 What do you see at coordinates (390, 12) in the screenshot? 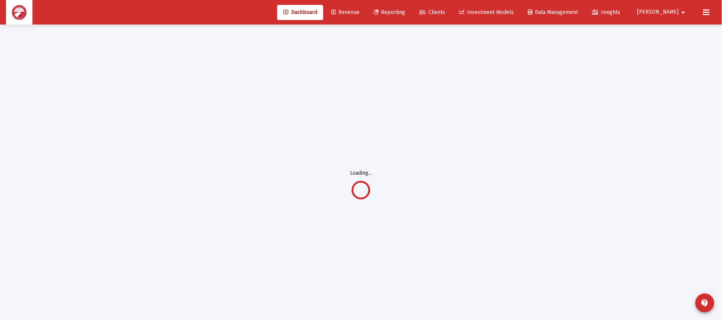
I see `span: Reporting` at bounding box center [390, 12].